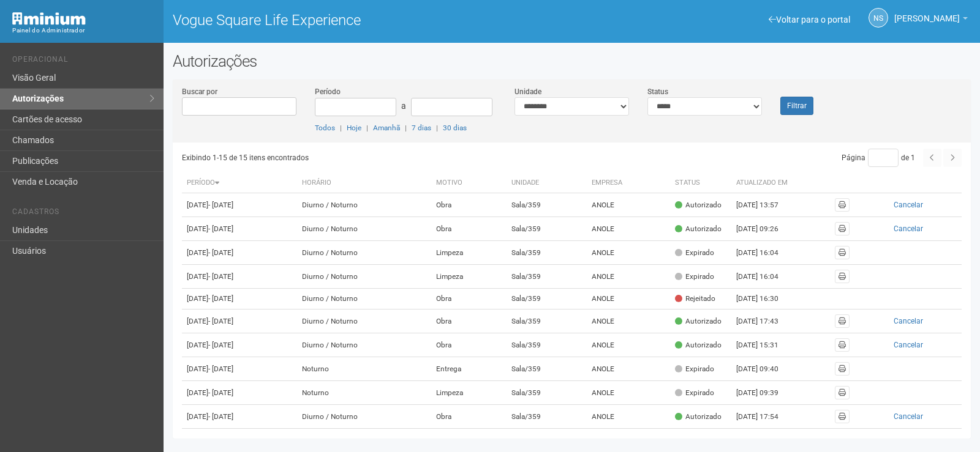  I want to click on label: Unidade, so click(528, 92).